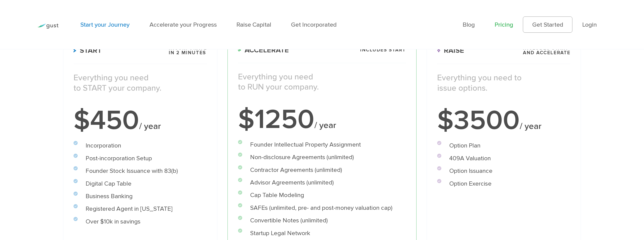  Describe the element at coordinates (322, 157) in the screenshot. I see `li: Non-disclosure Agreements (unlimited)` at that location.